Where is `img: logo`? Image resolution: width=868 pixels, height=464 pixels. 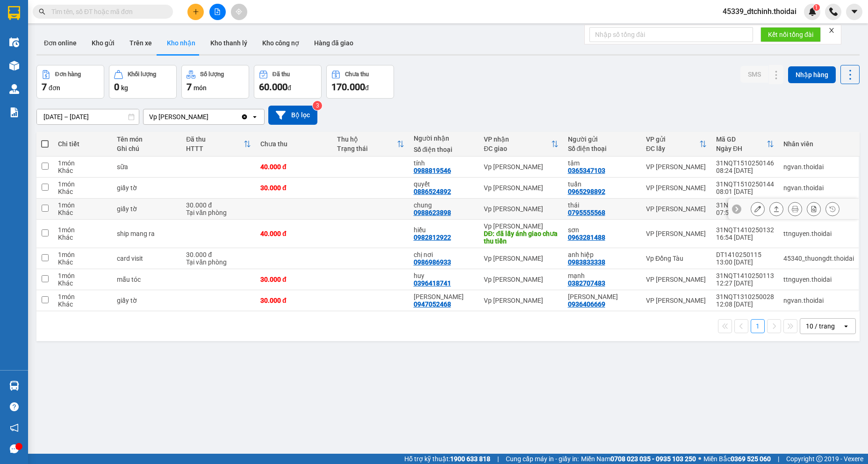
img: logo is located at coordinates (4, 57).